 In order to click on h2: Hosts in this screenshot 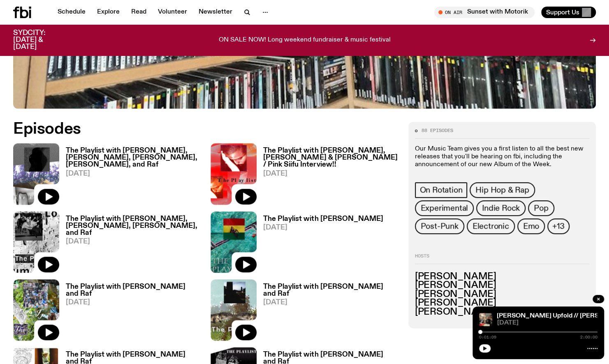, I will do `click(502, 258)`.